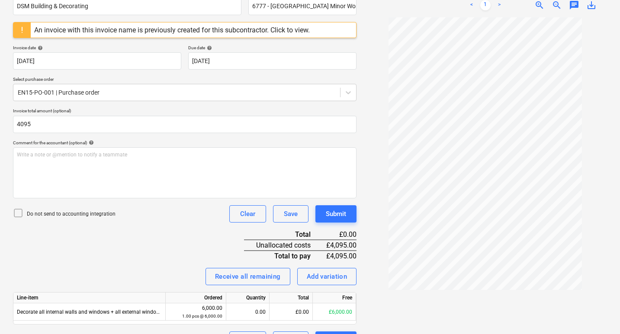  I want to click on button: Add variation, so click(327, 277).